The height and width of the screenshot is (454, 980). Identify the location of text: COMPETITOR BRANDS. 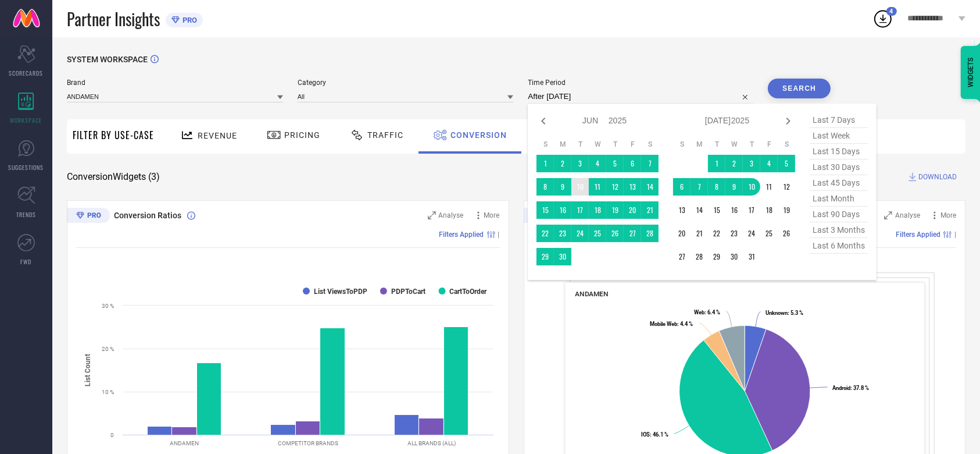
(308, 443).